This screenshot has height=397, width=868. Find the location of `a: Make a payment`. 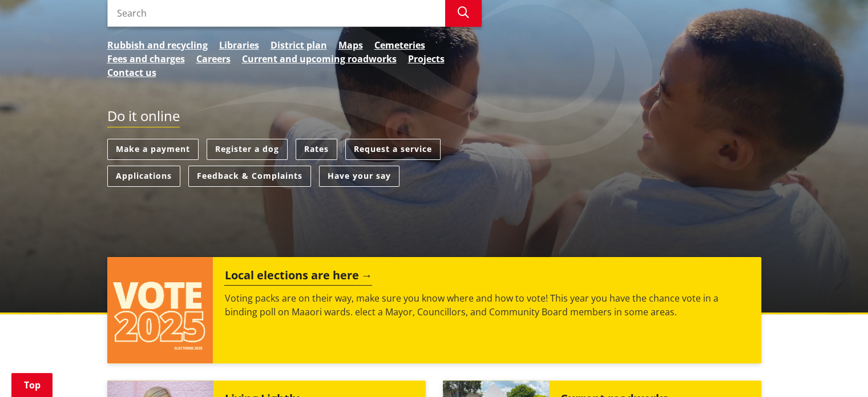

a: Make a payment is located at coordinates (153, 149).